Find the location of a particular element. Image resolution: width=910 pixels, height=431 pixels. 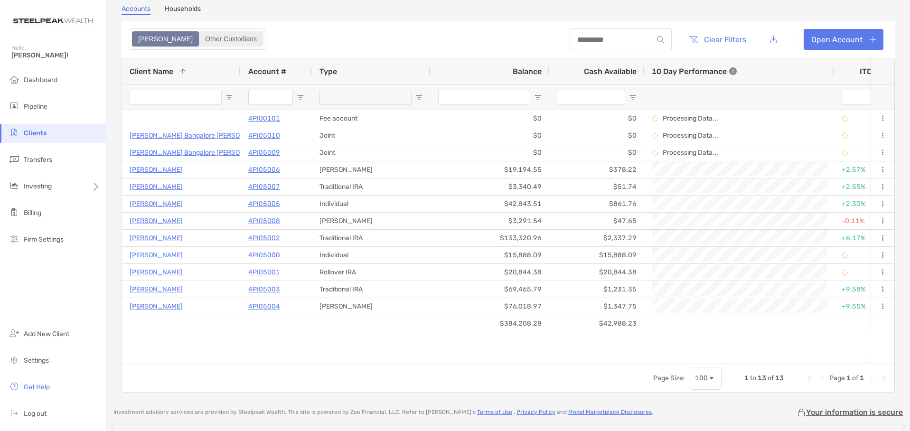

img: clients icon is located at coordinates (14, 132).